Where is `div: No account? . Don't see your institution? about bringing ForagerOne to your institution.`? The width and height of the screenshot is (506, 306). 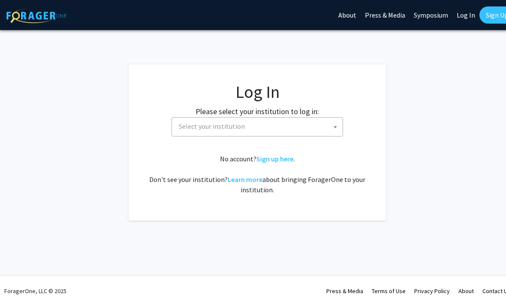
div: No account? . Don't see your institution? about bringing ForagerOne to your institution. is located at coordinates (257, 174).